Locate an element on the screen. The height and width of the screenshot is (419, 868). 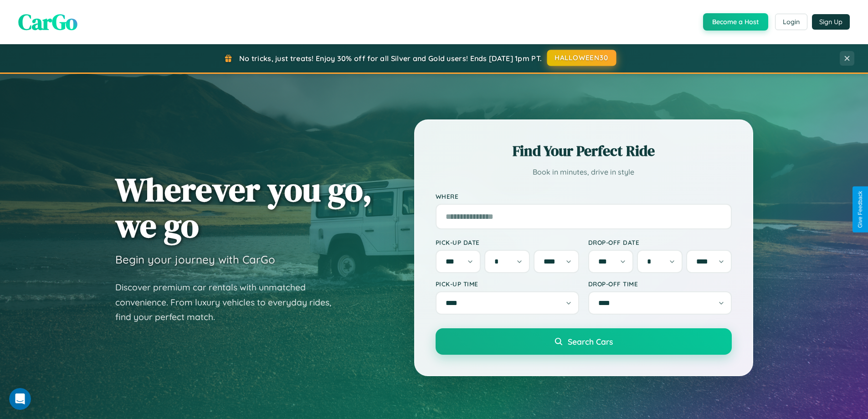
h2: Find Your Perfect Ride is located at coordinates (583, 151).